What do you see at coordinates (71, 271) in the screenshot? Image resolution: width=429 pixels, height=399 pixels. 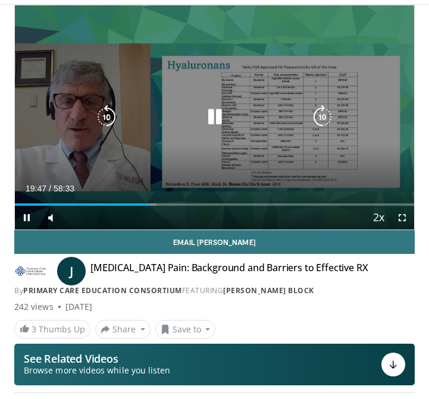 I see `span: J` at bounding box center [71, 271].